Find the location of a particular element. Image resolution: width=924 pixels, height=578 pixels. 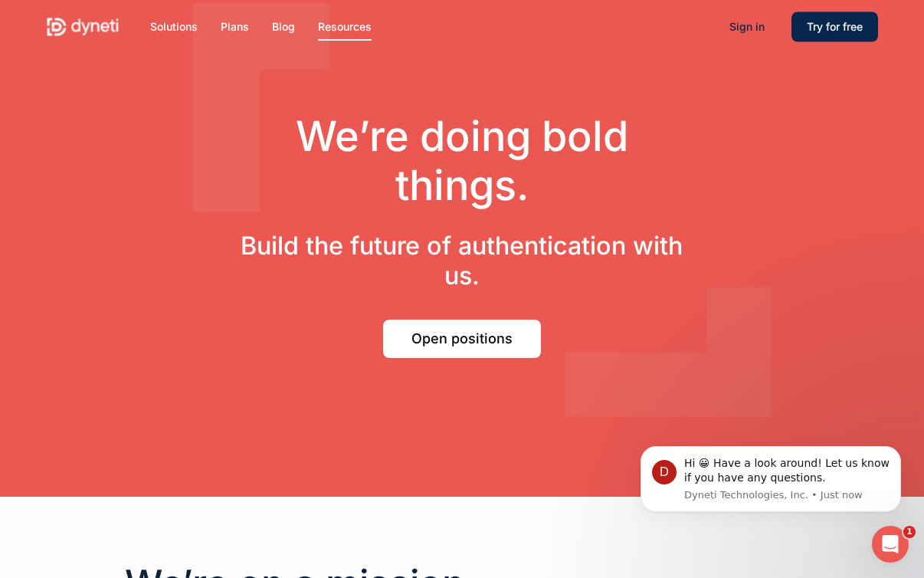

a: Try for free is located at coordinates (834, 27).